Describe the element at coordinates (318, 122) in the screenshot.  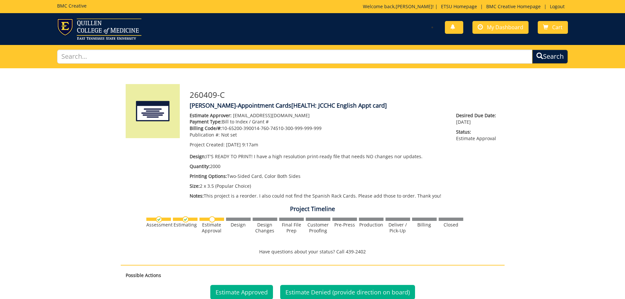
I see `p: Bill to Index / Grant #` at that location.